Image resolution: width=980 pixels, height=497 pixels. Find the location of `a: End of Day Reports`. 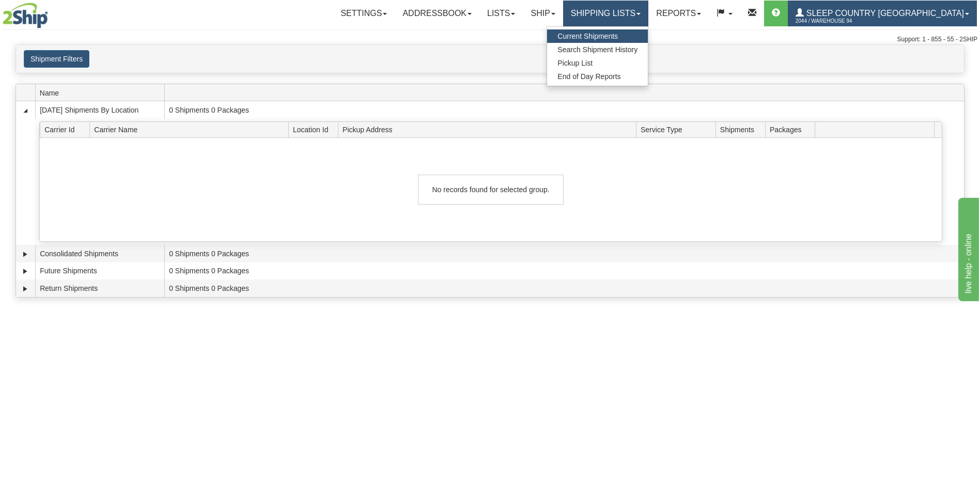

a: End of Day Reports is located at coordinates (597, 76).